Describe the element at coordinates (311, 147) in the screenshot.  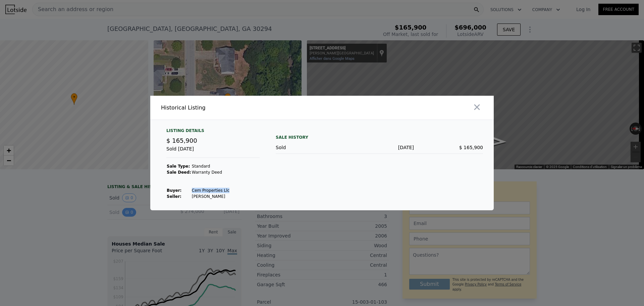
I see `div: Sold` at that location.